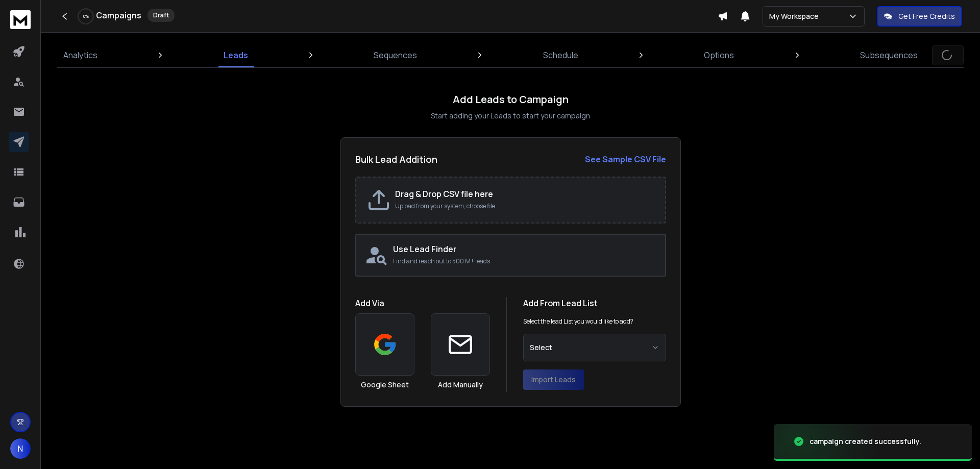 This screenshot has width=980, height=469. I want to click on a: Subsequences, so click(889, 55).